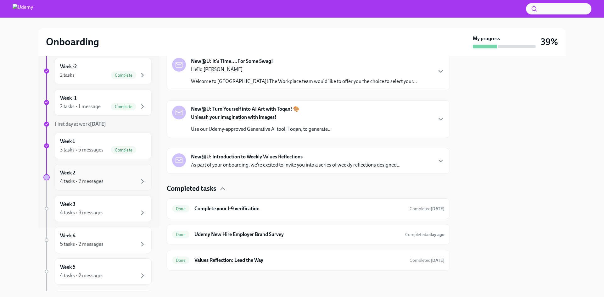 This screenshot has width=604, height=297. Describe the element at coordinates (308, 189) in the screenshot. I see `div: Completed tasks` at that location.